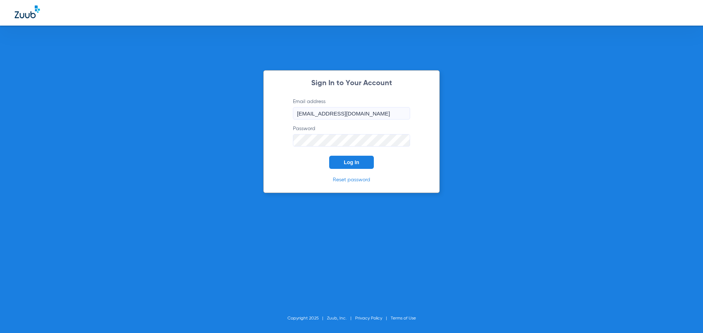 This screenshot has width=703, height=333. What do you see at coordinates (307, 319) in the screenshot?
I see `li: Copyright 2025` at bounding box center [307, 319].